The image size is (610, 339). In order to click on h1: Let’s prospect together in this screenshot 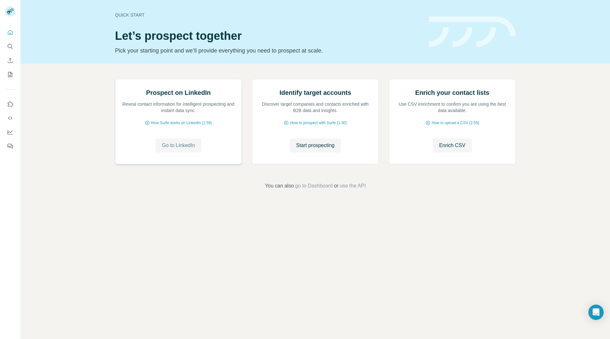, I will do `click(268, 36)`.